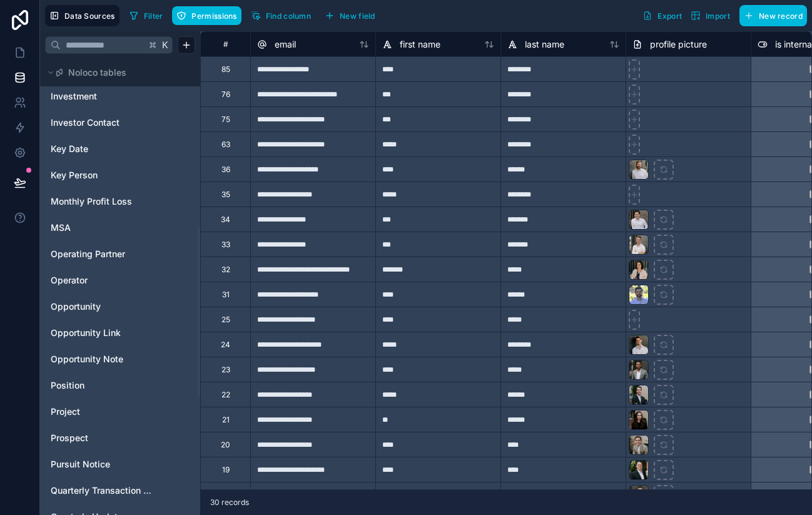 The image size is (812, 515). Describe the element at coordinates (102, 386) in the screenshot. I see `a: Position` at that location.